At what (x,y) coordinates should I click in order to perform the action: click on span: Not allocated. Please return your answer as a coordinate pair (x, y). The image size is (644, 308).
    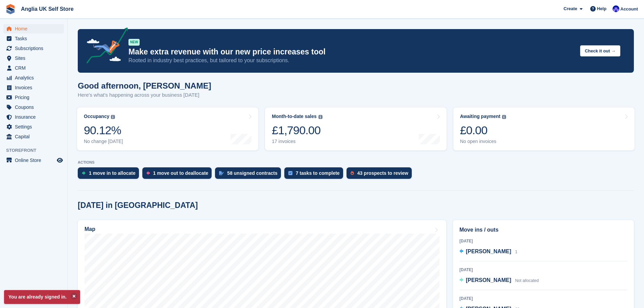
    Looking at the image, I should click on (527, 281).